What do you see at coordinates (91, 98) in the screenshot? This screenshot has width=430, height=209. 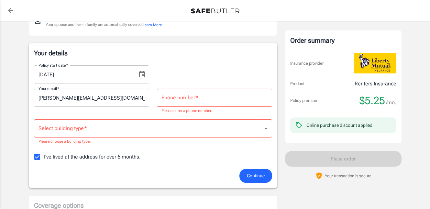 I see `input: Enter email` at bounding box center [91, 98].